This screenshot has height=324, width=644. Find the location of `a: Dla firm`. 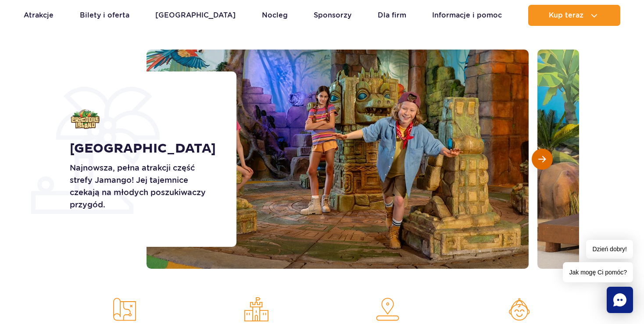

a: Dla firm is located at coordinates (392, 15).